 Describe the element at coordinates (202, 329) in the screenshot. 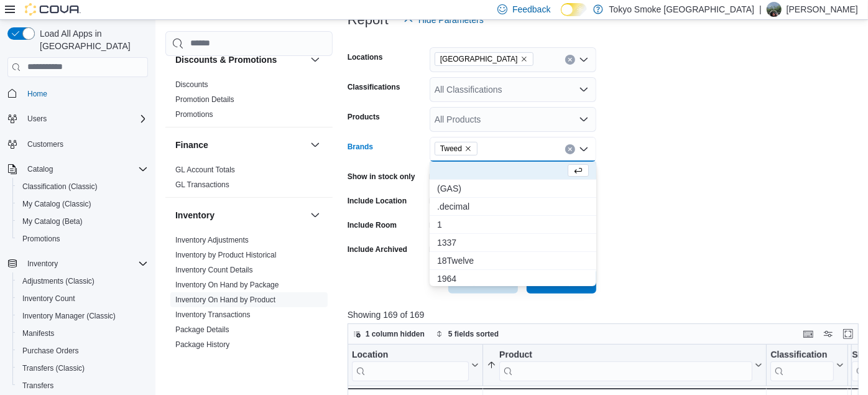

I see `a: Package Details` at that location.